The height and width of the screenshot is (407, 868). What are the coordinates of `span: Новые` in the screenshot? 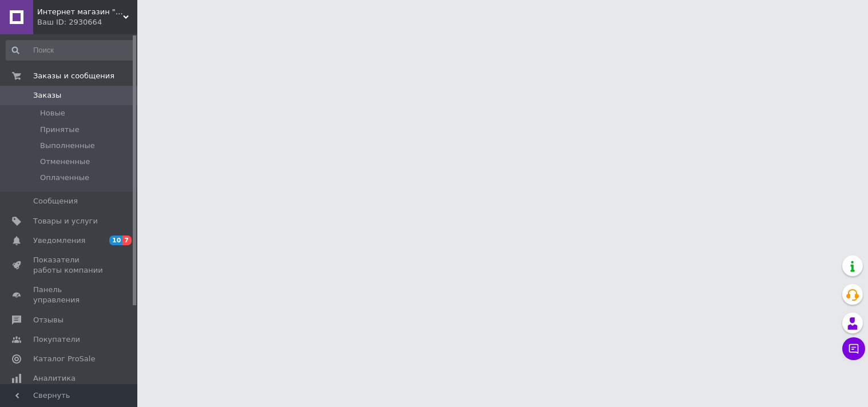 It's located at (53, 113).